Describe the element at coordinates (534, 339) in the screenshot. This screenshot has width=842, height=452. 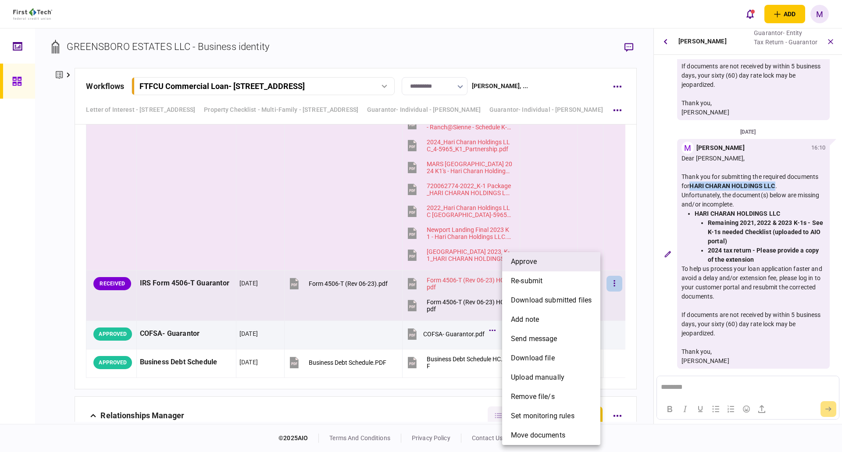
I see `span: send message` at that location.